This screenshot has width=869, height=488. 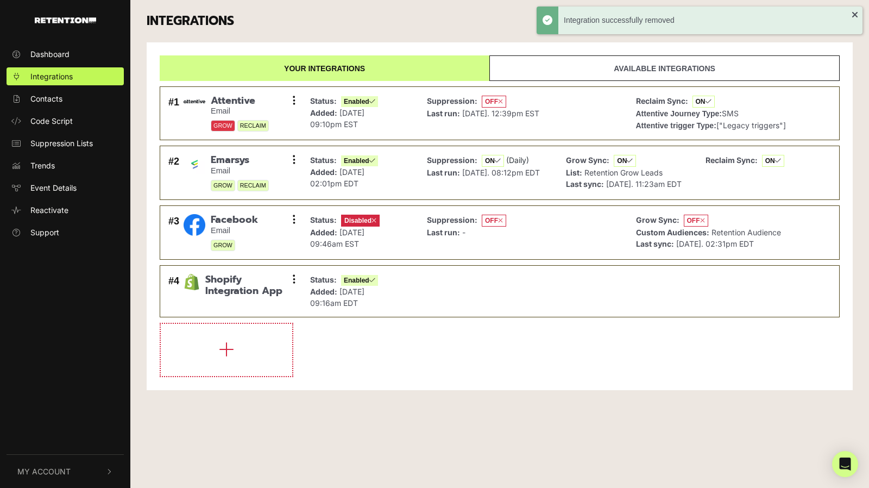 What do you see at coordinates (65, 143) in the screenshot?
I see `a: Suppression Lists` at bounding box center [65, 143].